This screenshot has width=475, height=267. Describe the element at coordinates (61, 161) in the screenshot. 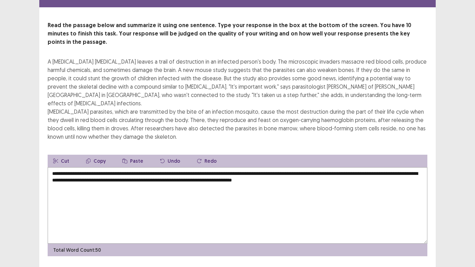

I see `button: Cut` at that location.